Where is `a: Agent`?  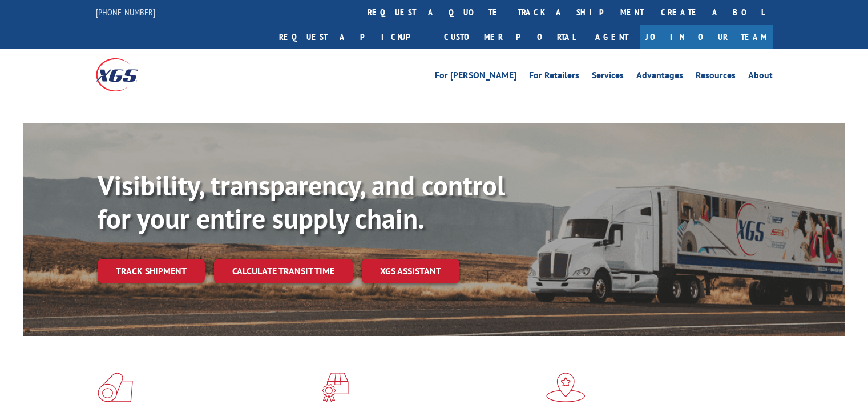
a: Agent is located at coordinates (612, 37).